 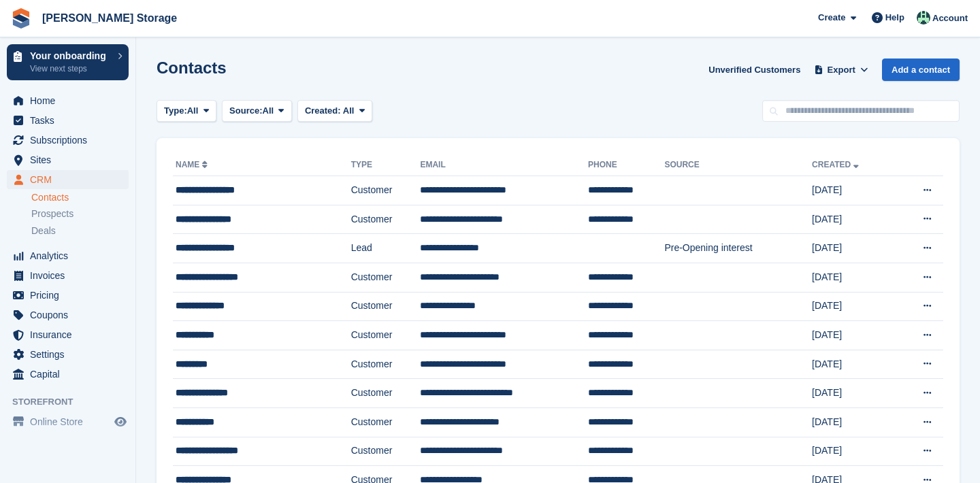 I want to click on span: Settings, so click(x=71, y=355).